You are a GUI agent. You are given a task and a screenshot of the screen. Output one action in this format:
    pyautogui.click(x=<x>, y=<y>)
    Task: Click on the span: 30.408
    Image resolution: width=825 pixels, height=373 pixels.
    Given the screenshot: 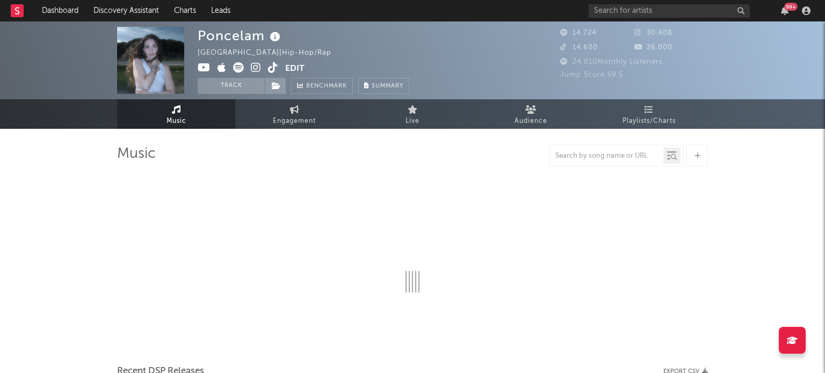 What is the action you would take?
    pyautogui.click(x=653, y=33)
    